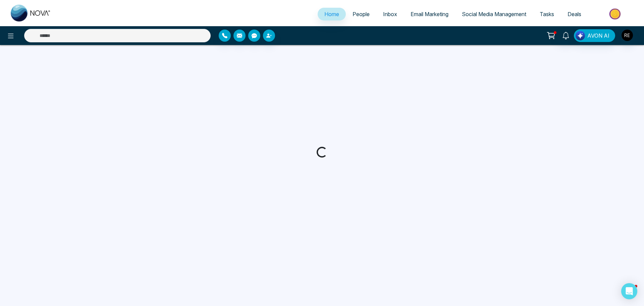 The image size is (644, 306). Describe the element at coordinates (547, 14) in the screenshot. I see `a: Tasks` at that location.